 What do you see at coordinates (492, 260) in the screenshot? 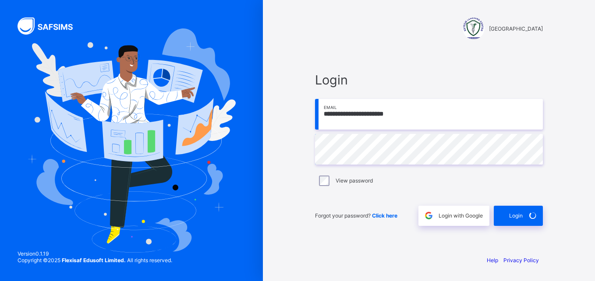
I see `a: Help` at bounding box center [492, 260].